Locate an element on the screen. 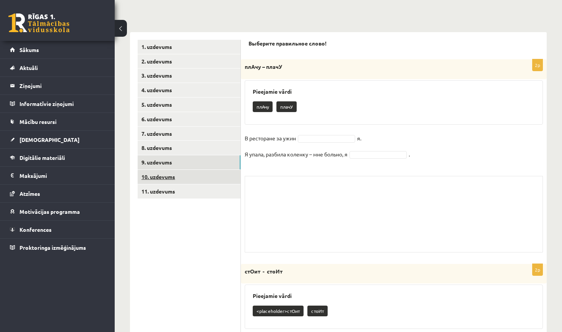 The width and height of the screenshot is (562, 332). strong: Выберите правильное слово! is located at coordinates (287, 43).